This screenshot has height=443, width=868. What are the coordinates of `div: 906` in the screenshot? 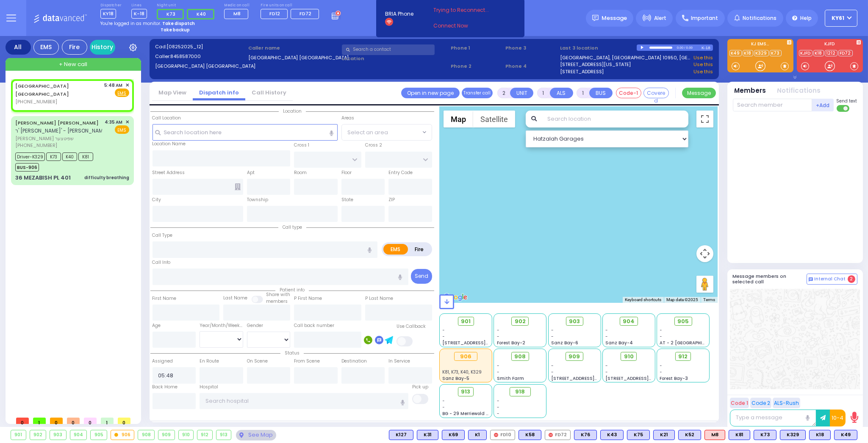 It's located at (466, 357).